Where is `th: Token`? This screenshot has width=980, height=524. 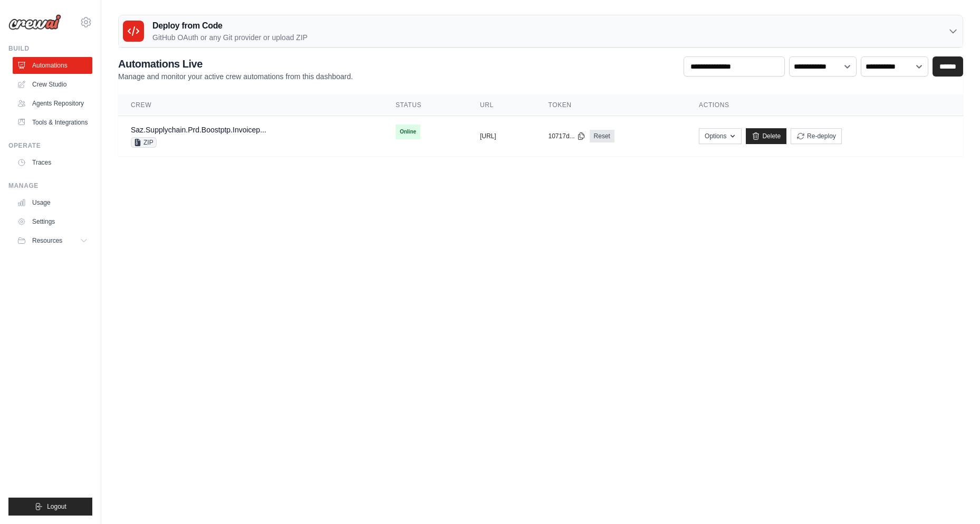
th: Token is located at coordinates (612, 105).